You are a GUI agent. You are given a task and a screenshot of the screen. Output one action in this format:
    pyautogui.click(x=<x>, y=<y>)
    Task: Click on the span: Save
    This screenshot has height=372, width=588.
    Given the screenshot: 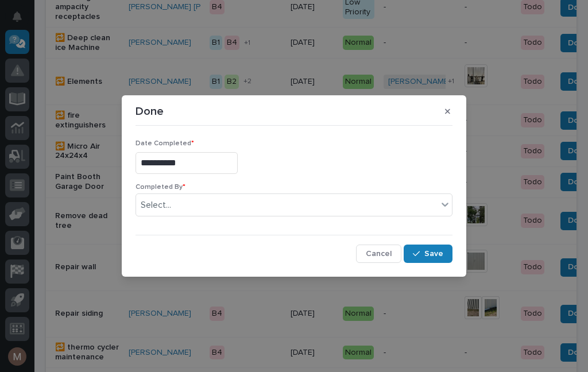 What is the action you would take?
    pyautogui.click(x=433, y=254)
    